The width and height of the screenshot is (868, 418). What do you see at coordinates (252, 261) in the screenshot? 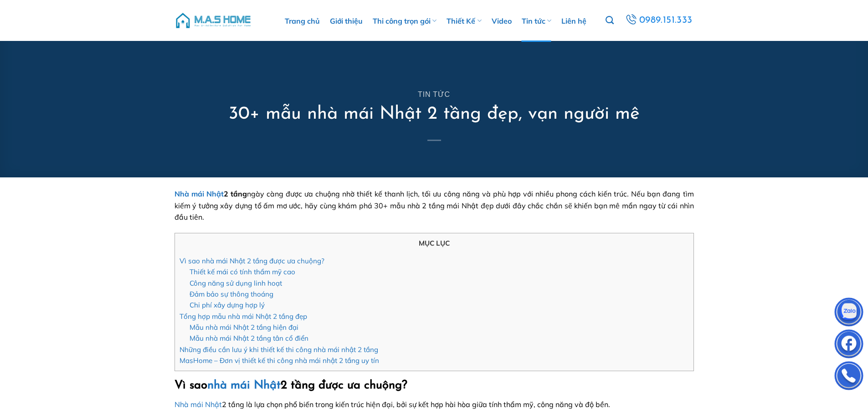
I see `a: Vì sao nhà mái Nhật 2 tầng được ưa chuộng?` at bounding box center [252, 261].